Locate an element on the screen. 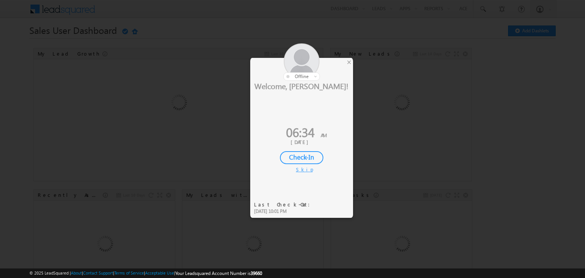 This screenshot has height=278, width=585. div: Last Check-Out: is located at coordinates (284, 204).